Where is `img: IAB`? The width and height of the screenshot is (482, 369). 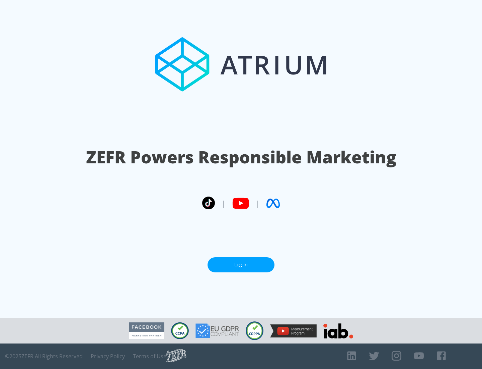
img: IAB is located at coordinates (338, 330).